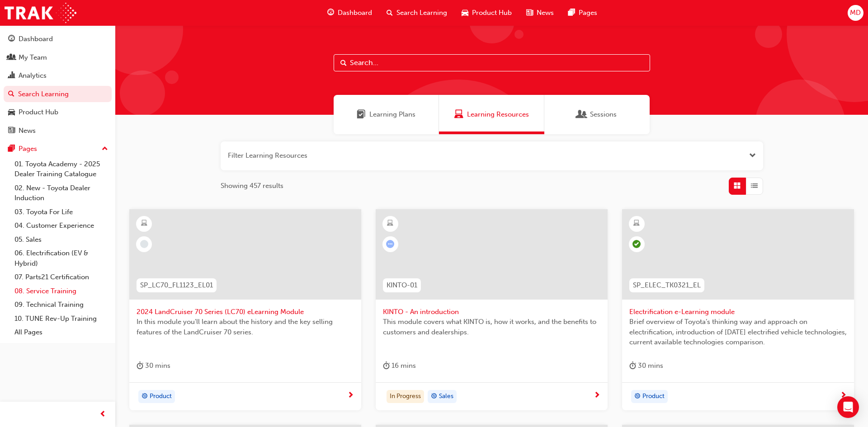 The image size is (868, 427). I want to click on a: 04. Customer Experience, so click(61, 225).